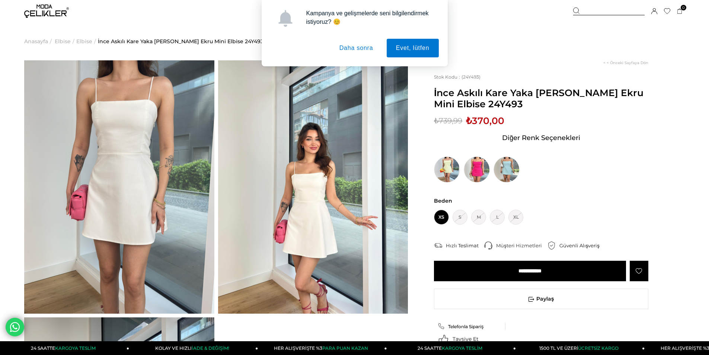 The width and height of the screenshot is (709, 355). Describe the element at coordinates (438, 245) in the screenshot. I see `img: shipping.png` at that location.